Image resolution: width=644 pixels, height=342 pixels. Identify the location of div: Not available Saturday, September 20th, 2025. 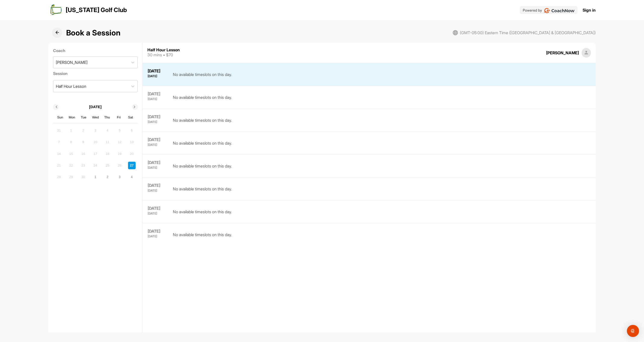
(132, 154).